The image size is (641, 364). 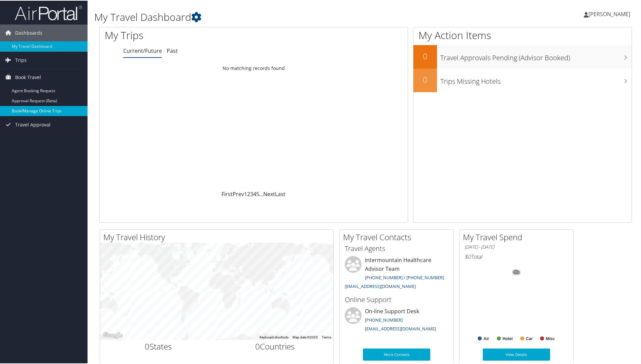 What do you see at coordinates (113, 335) in the screenshot?
I see `img: Google` at bounding box center [113, 335].